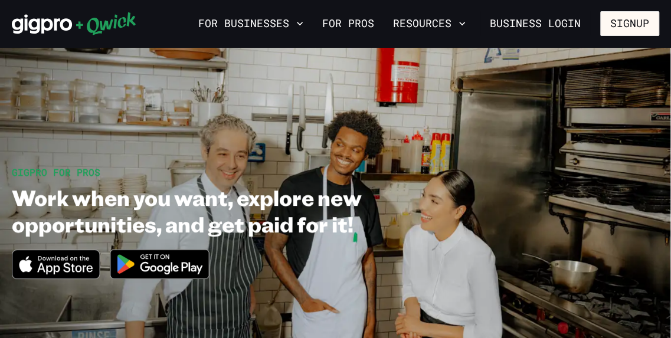  I want to click on a: Business Login, so click(535, 24).